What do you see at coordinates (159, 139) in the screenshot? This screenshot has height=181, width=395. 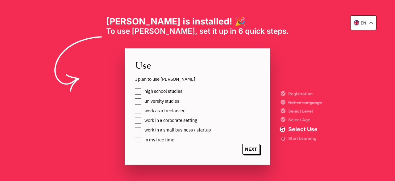 I see `span: in my free time` at bounding box center [159, 139].